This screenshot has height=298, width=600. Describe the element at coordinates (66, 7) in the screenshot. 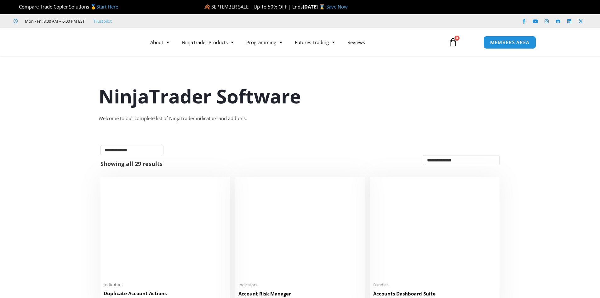

I see `span: Compare Trade Copier Solutions 🥇` at that location.